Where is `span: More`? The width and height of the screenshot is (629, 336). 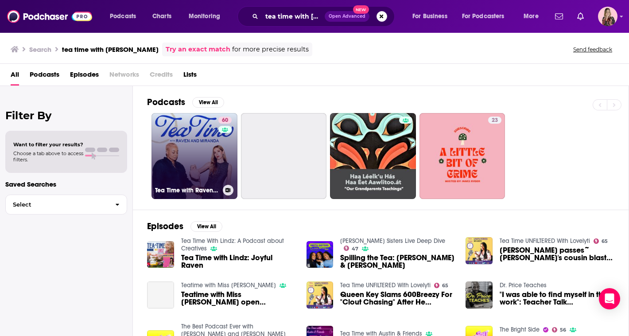 span: More is located at coordinates (531, 16).